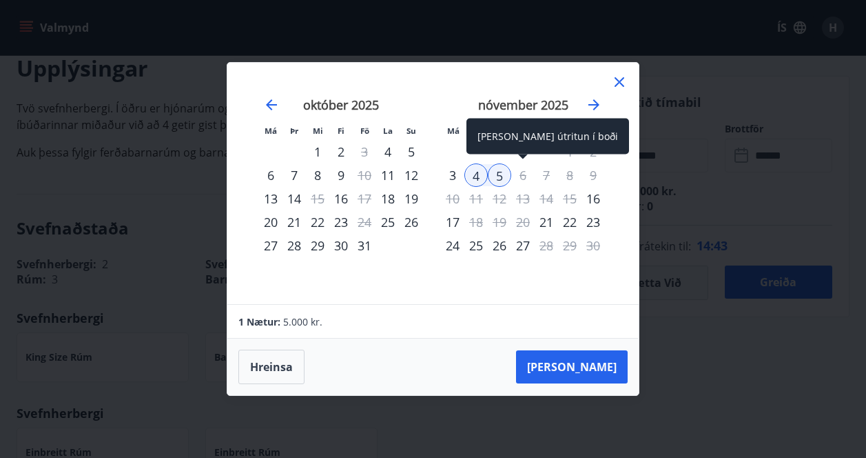 The image size is (866, 458). Describe the element at coordinates (593, 245) in the screenshot. I see `td: Not available. sunnudagur, 30. nóvember 2025` at that location.